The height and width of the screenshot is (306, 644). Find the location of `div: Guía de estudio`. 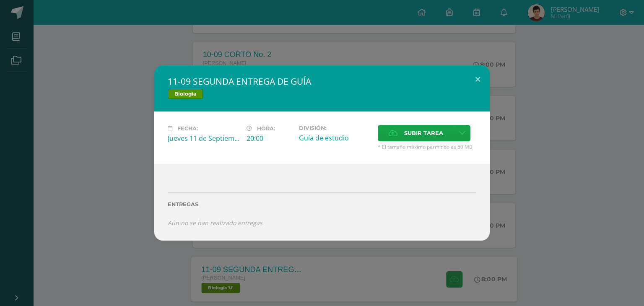

div: Guía de estudio is located at coordinates (335, 138).